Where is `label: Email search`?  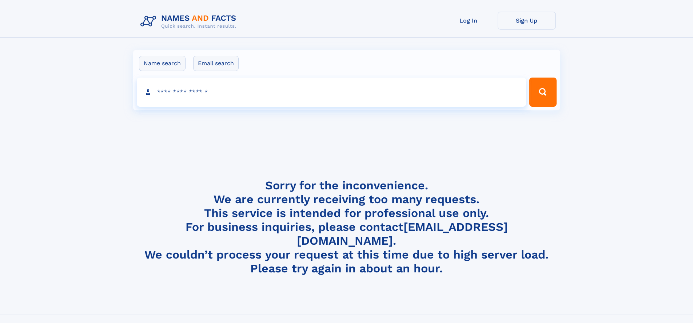 label: Email search is located at coordinates (216, 63).